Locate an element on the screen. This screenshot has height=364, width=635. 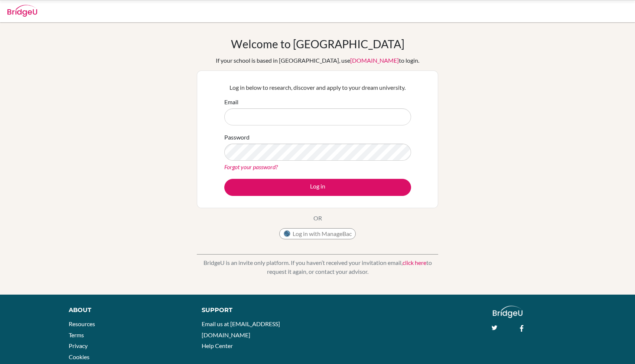
a: Cookies is located at coordinates (79, 357).